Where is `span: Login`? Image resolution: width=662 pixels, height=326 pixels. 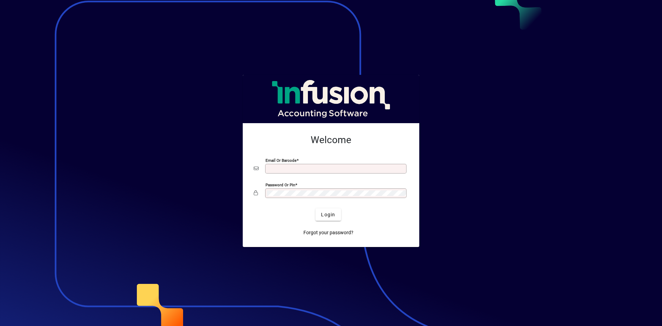 span: Login is located at coordinates (328, 215).